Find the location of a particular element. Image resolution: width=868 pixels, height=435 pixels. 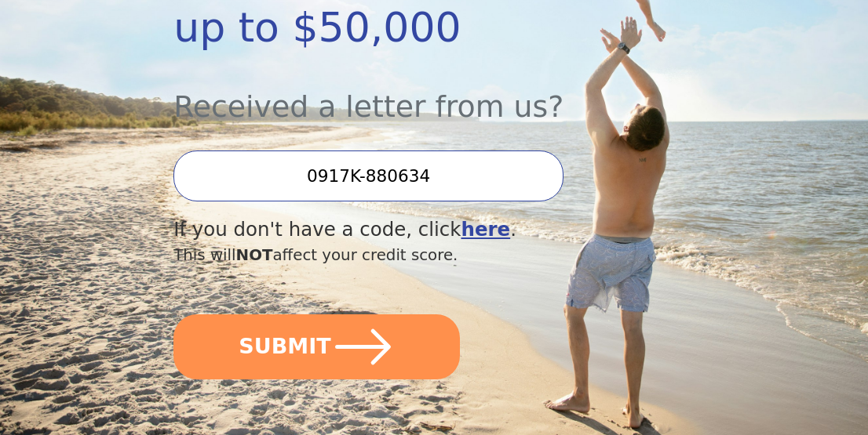

b: here is located at coordinates (484, 229).